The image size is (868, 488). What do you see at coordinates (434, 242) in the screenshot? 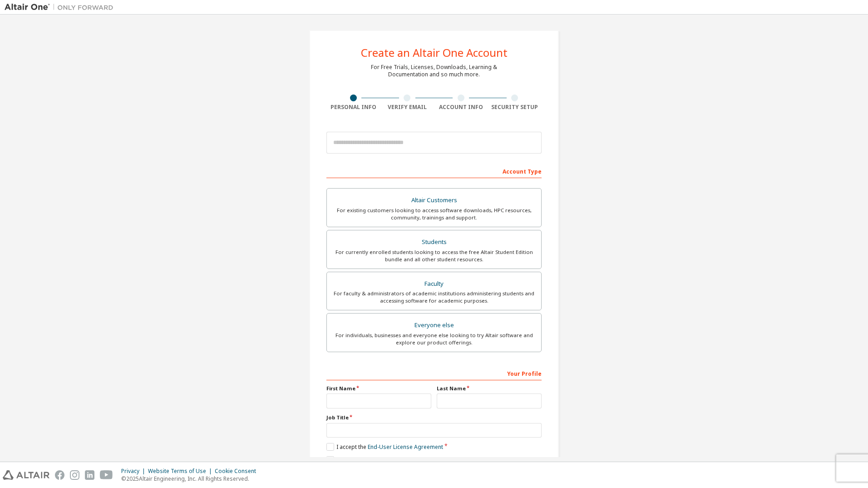
I see `div: Students` at bounding box center [434, 242].